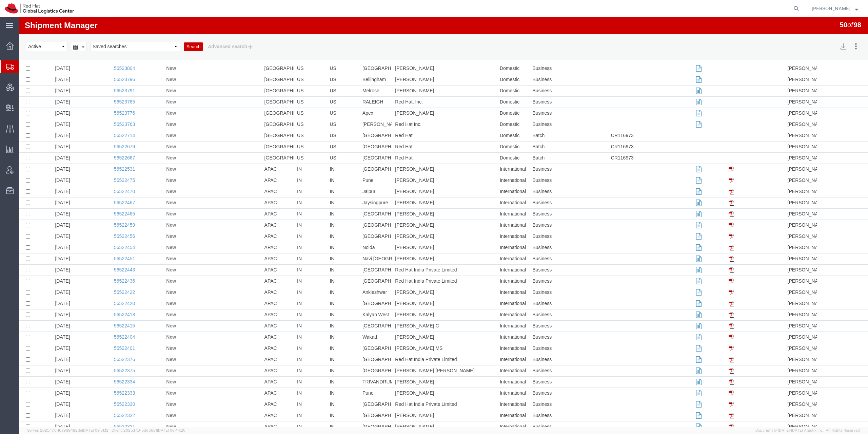  Describe the element at coordinates (40, 8) in the screenshot. I see `img: logo` at that location.